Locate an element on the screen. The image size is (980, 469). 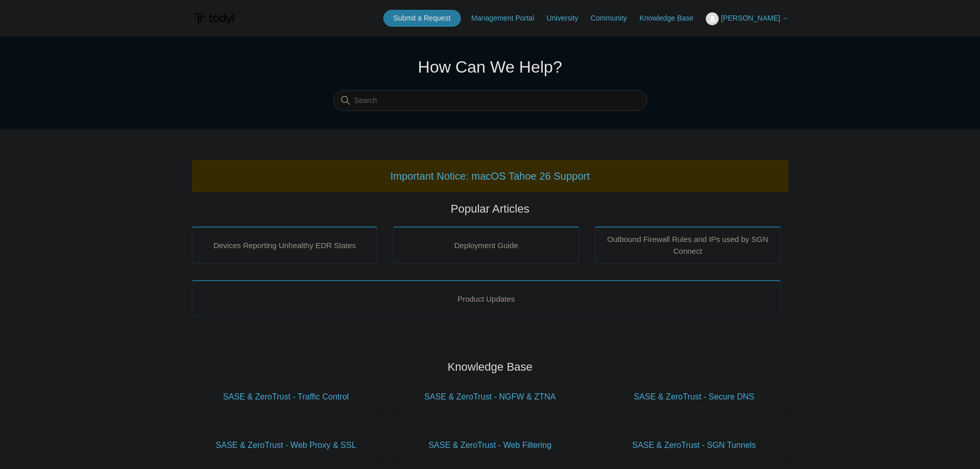
span: SASE & ZeroTrust - Traffic Control is located at coordinates (286, 397).